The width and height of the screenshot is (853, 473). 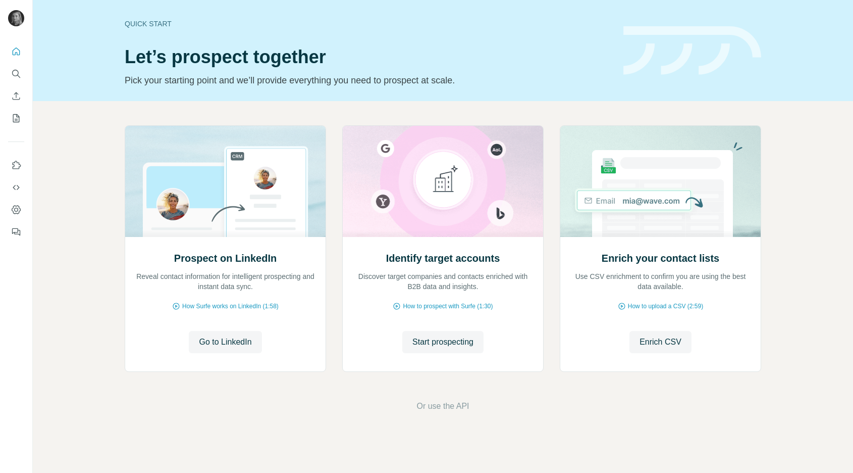 What do you see at coordinates (225, 342) in the screenshot?
I see `span: Go to LinkedIn` at bounding box center [225, 342].